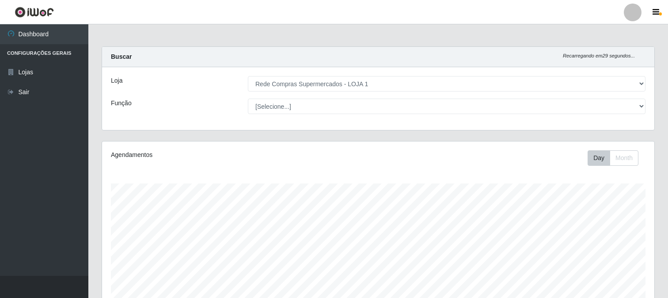  What do you see at coordinates (616, 158) in the screenshot?
I see `div: Toolbar with button groups` at bounding box center [616, 158].